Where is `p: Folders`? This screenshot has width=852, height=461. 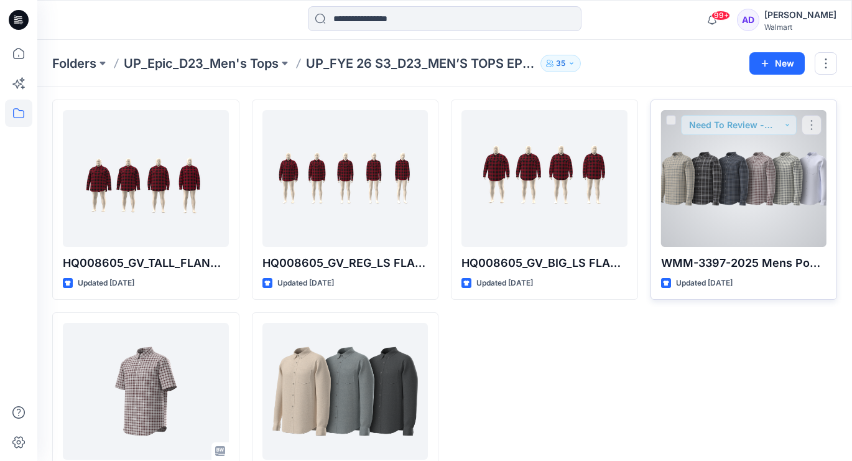 p: Folders is located at coordinates (74, 63).